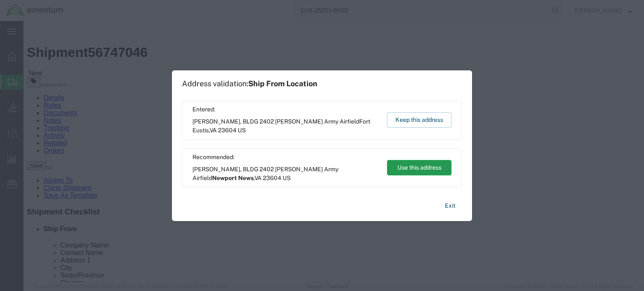 The image size is (644, 291). I want to click on span: Fort Eustis, so click(281, 126).